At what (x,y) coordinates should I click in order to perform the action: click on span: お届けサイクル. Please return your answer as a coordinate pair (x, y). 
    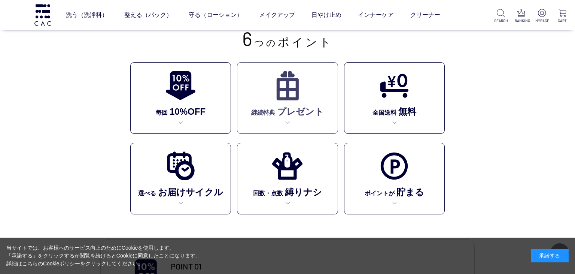
    Looking at the image, I should click on (190, 192).